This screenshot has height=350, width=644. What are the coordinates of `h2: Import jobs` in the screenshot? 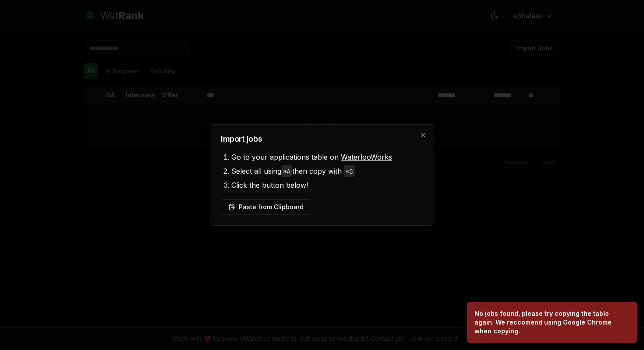 It's located at (322, 139).